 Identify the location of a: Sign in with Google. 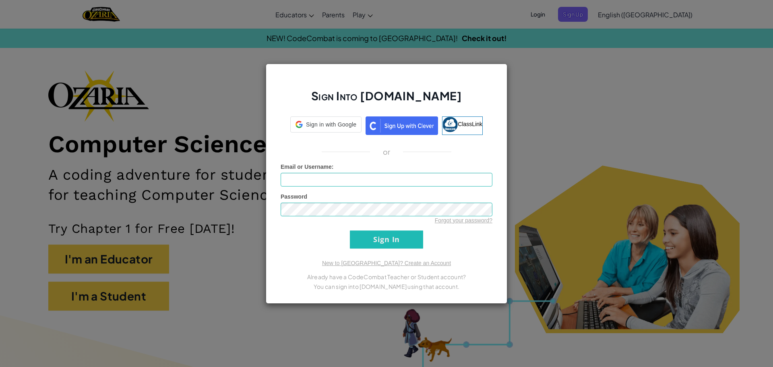
(326, 126).